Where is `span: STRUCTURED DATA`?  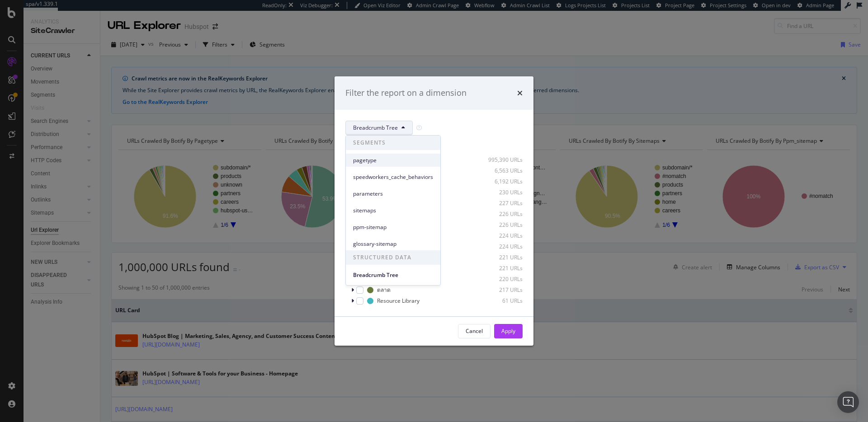 span: STRUCTURED DATA is located at coordinates (393, 258).